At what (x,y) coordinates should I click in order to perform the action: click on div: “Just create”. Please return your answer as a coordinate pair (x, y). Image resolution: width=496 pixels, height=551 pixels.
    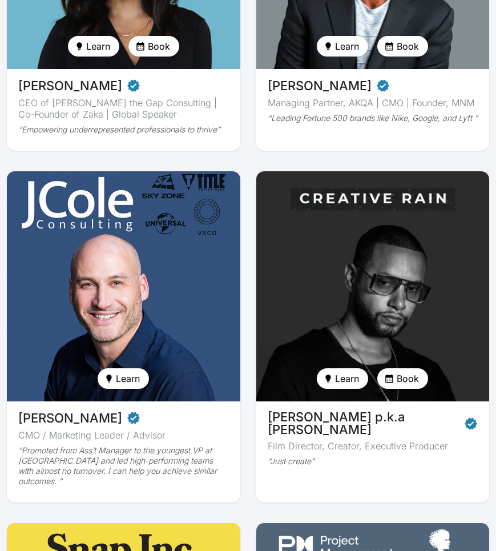
    Looking at the image, I should click on (373, 461).